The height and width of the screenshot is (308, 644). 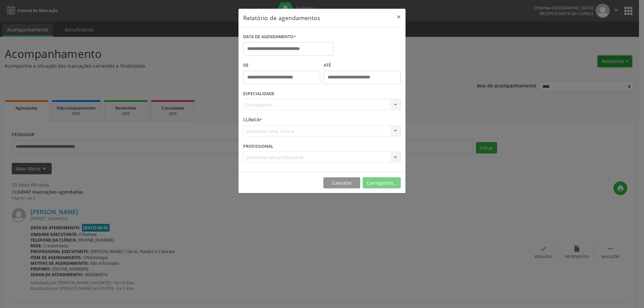 What do you see at coordinates (253, 120) in the screenshot?
I see `label: CLÍNICA` at bounding box center [253, 120].